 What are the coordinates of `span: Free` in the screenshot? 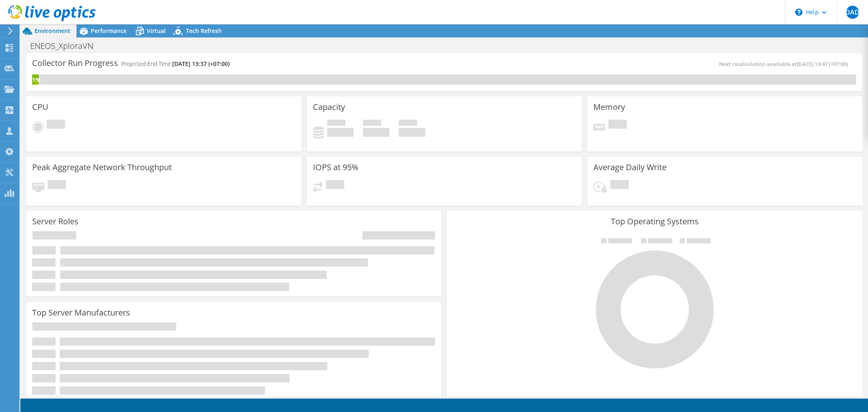 It's located at (372, 124).